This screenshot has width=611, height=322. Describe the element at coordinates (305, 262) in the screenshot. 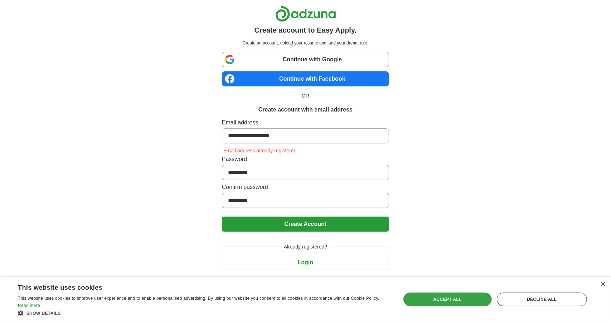

I see `a: Login` at that location.